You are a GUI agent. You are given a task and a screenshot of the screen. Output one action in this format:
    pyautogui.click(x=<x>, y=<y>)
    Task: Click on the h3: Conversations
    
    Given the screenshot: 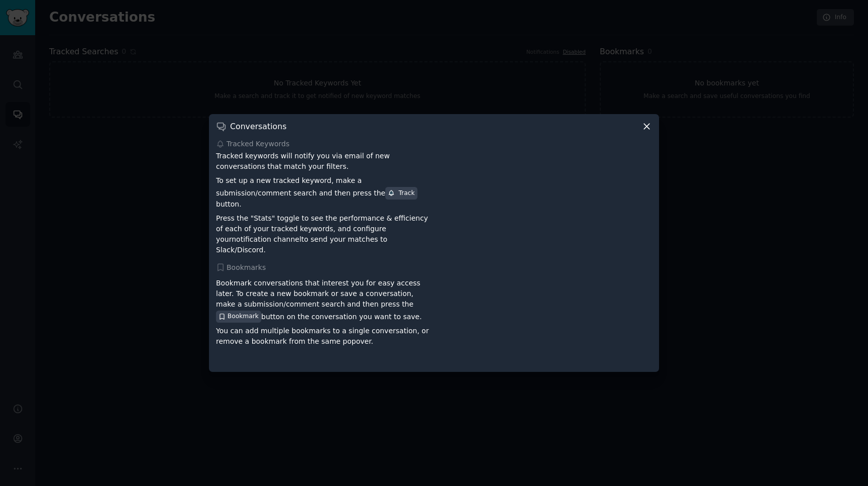 What is the action you would take?
    pyautogui.click(x=258, y=126)
    